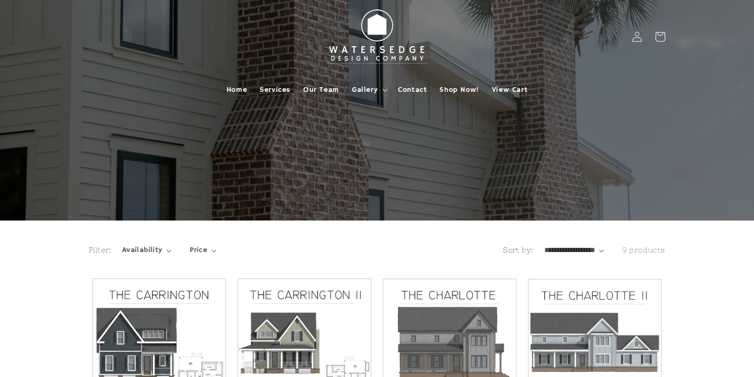 Image resolution: width=754 pixels, height=377 pixels. I want to click on span: Shop Now!, so click(459, 90).